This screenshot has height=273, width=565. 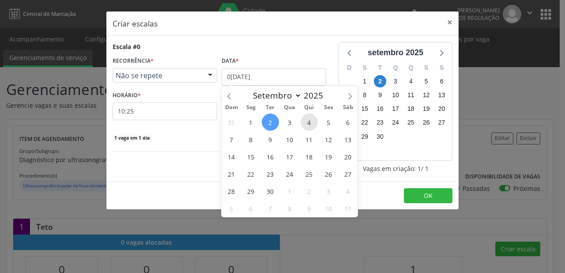 I want to click on button: Close, so click(x=449, y=22).